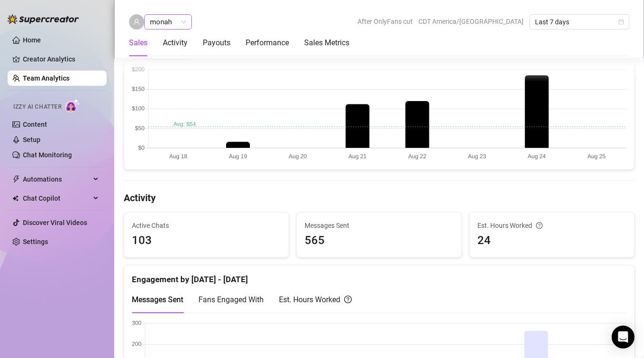  Describe the element at coordinates (56, 179) in the screenshot. I see `span: Automations` at that location.